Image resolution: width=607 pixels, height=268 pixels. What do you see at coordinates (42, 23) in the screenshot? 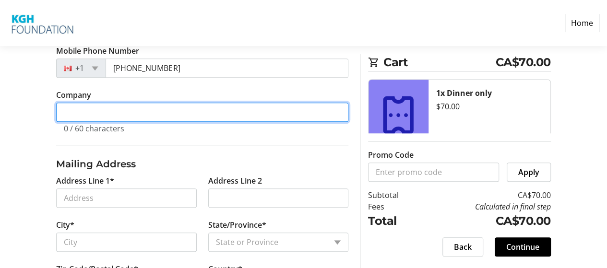
I see `img: Kelowna General Hospital Foundation - UBC Southern Medical Program's Logo` at bounding box center [42, 23].